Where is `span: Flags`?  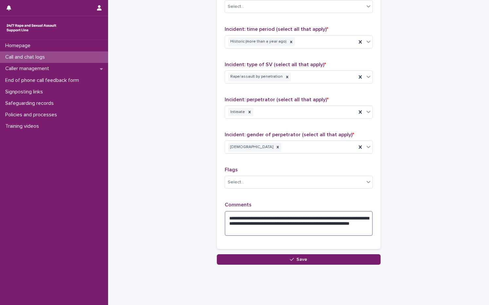 span: Flags is located at coordinates (231, 170).